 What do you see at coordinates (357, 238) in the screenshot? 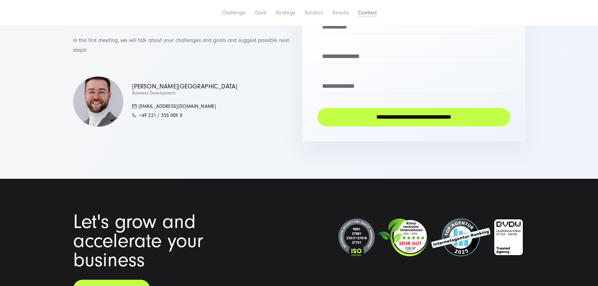
I see `img: ISO-Seal 2024` at bounding box center [357, 238].